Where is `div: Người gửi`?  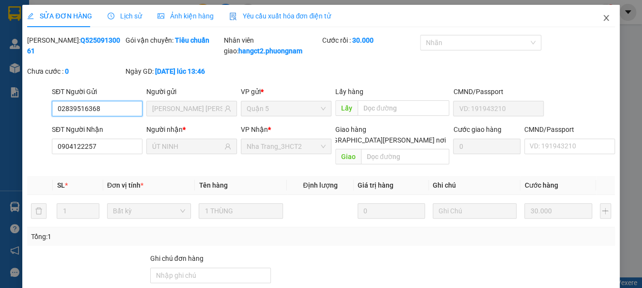
div: Người gửi is located at coordinates (191, 92).